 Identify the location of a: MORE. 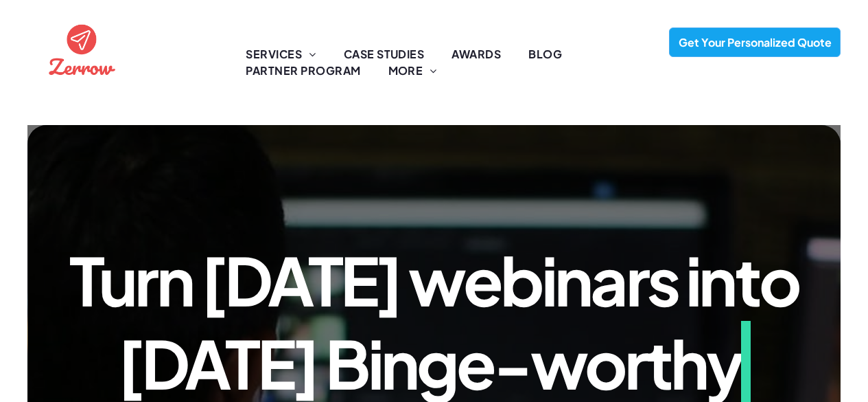
(412, 71).